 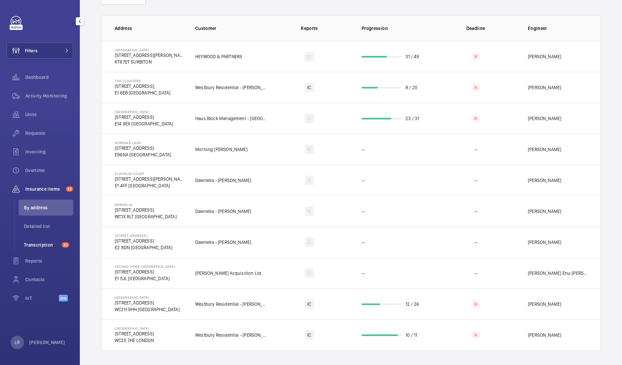 What do you see at coordinates (49, 77) in the screenshot?
I see `span: Dashboard` at bounding box center [49, 77].